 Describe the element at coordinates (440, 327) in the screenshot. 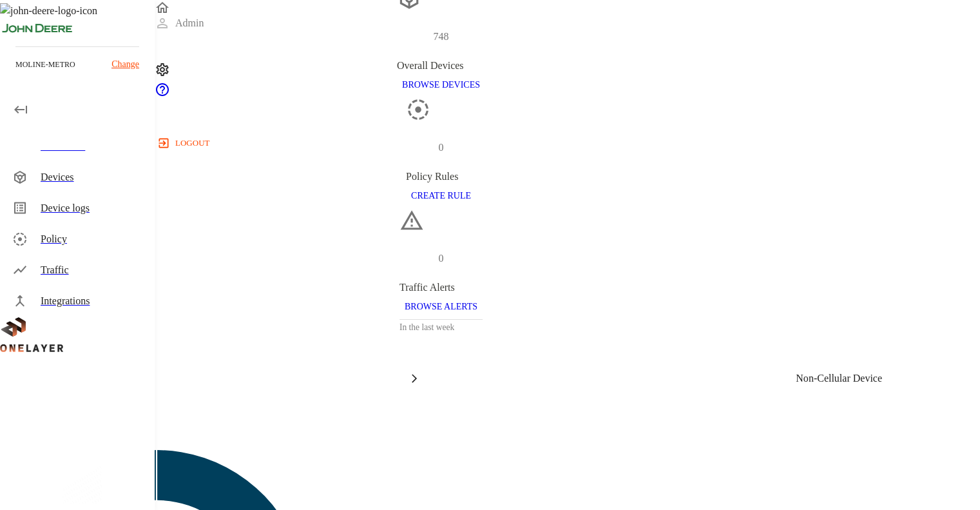

I see `h3: In the last week` at that location.